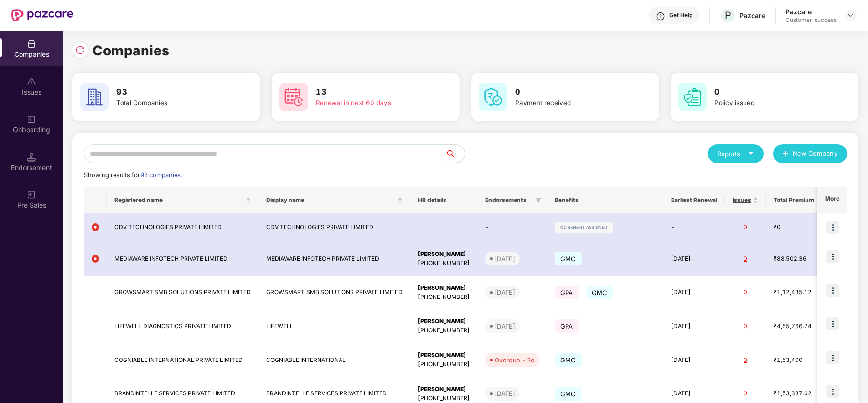 The width and height of the screenshot is (868, 403). I want to click on div: Total Companies, so click(172, 102).